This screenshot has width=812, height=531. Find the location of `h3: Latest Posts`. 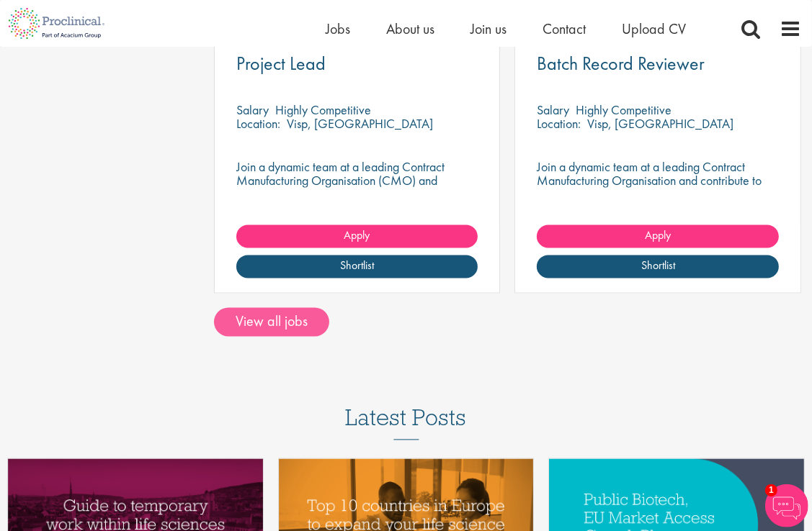

h3: Latest Posts is located at coordinates (406, 423).